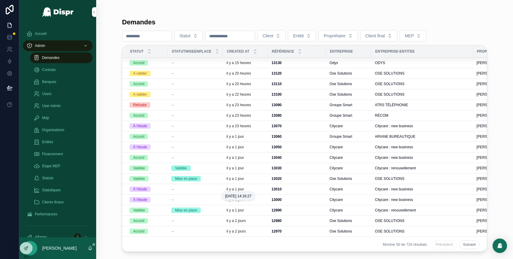  What do you see at coordinates (61, 70) in the screenshot?
I see `a: Contrats` at bounding box center [61, 70].